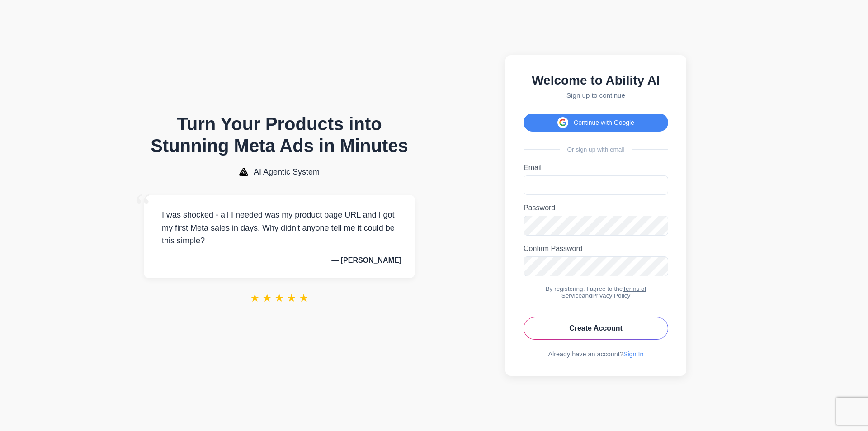 The image size is (868, 431). What do you see at coordinates (596, 168) in the screenshot?
I see `label: Email` at bounding box center [596, 168].